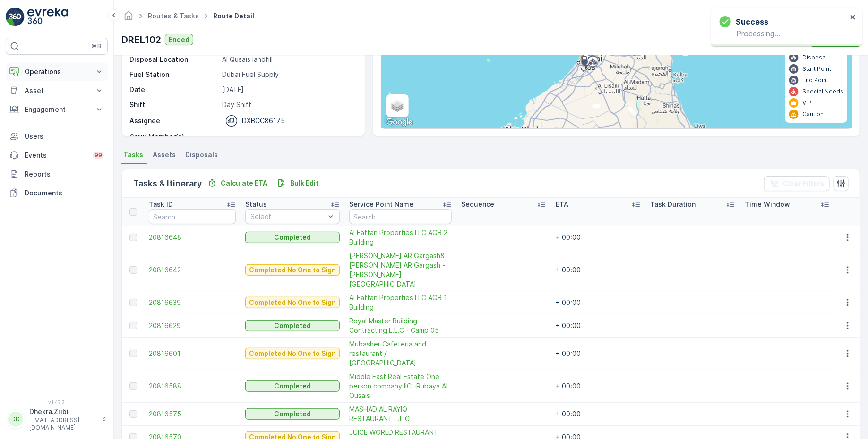 This screenshot has height=439, width=868. What do you see at coordinates (57, 174) in the screenshot?
I see `a: Reports` at bounding box center [57, 174].